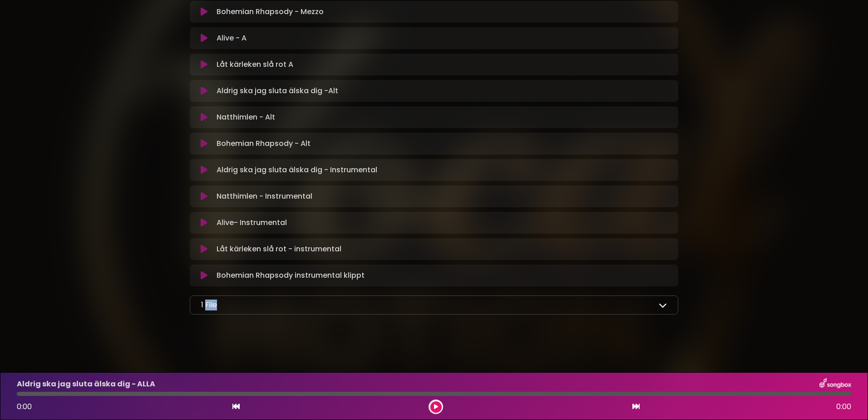 The image size is (868, 420). I want to click on p: Bohemian Rhapsody - Alt, so click(263, 143).